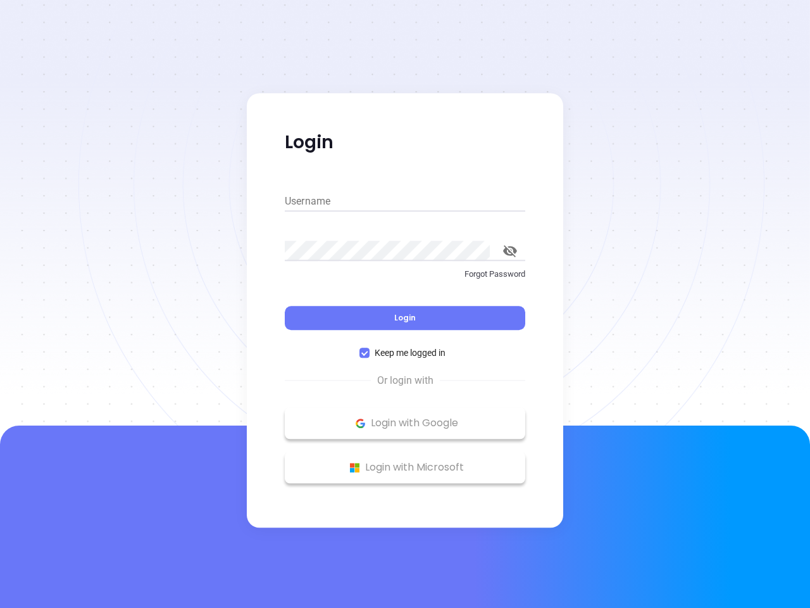  Describe the element at coordinates (405, 467) in the screenshot. I see `p: Login with Microsoft` at that location.